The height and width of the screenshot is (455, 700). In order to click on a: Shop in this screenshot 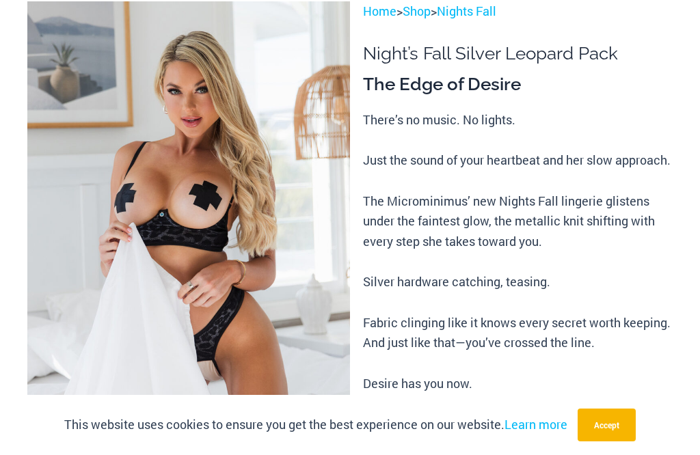, I will do `click(416, 11)`.